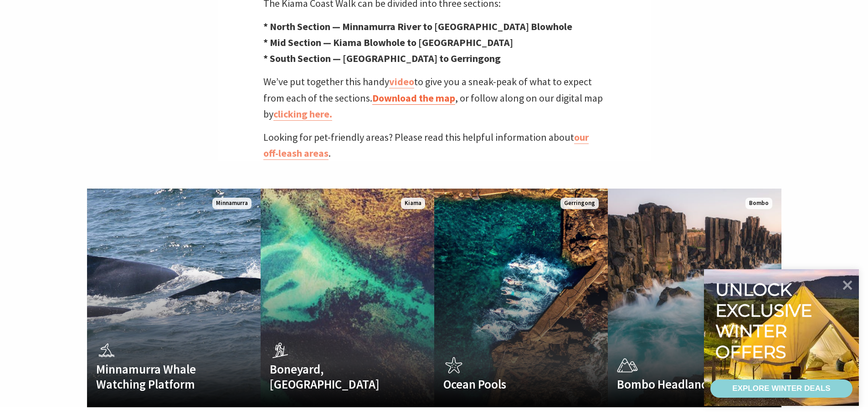 This screenshot has height=415, width=868. What do you see at coordinates (508, 384) in the screenshot?
I see `h4: Ocean Pools` at bounding box center [508, 384].